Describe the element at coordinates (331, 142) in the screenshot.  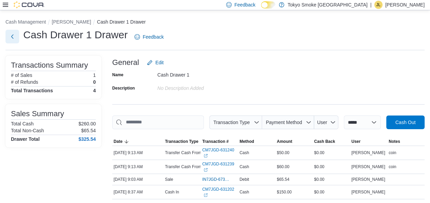
I see `button: Cash Back` at that location.